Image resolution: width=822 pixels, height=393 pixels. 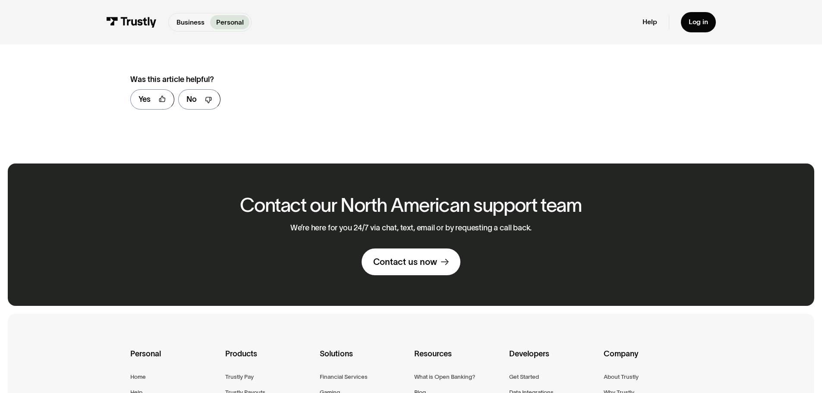 I want to click on div: Get Started, so click(x=524, y=377).